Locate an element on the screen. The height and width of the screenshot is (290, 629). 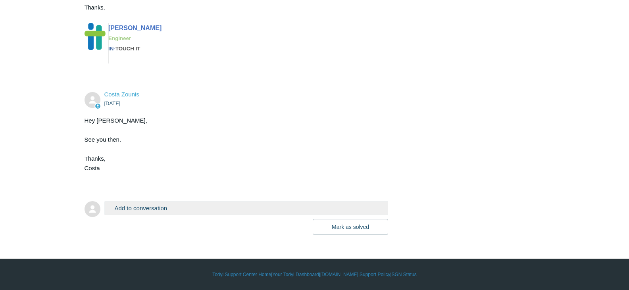
span: Thanks, is located at coordinates (95, 8).